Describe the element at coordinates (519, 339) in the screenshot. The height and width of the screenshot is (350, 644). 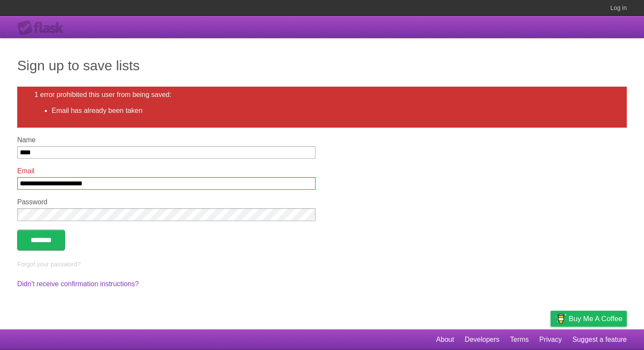
I see `a: Terms` at that location.